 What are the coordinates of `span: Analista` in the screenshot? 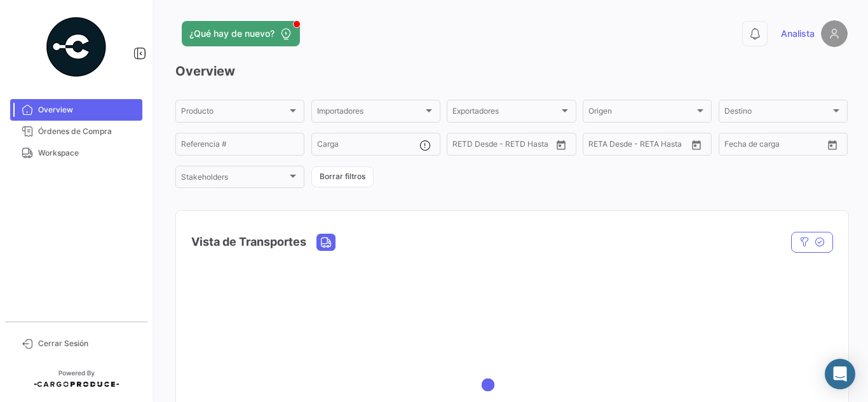 It's located at (797, 34).